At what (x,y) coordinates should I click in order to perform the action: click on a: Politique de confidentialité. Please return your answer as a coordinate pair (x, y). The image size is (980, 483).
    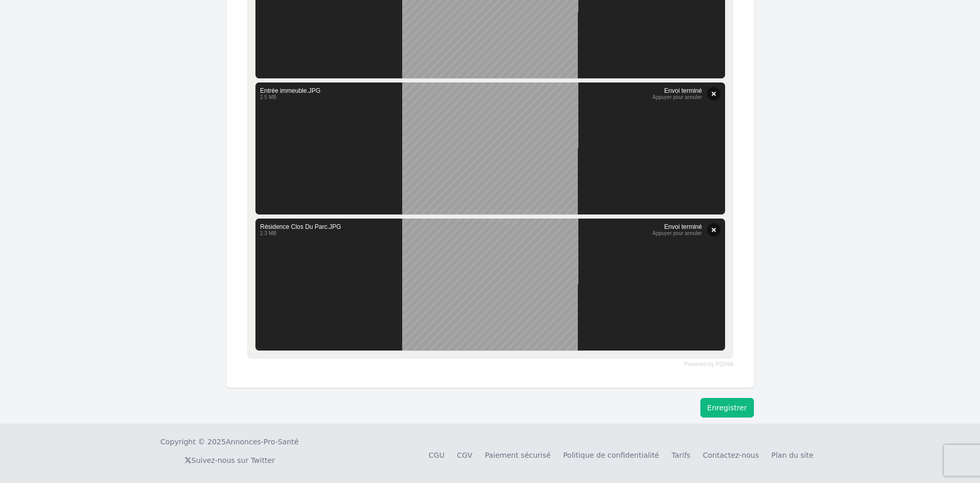
    Looking at the image, I should click on (610, 455).